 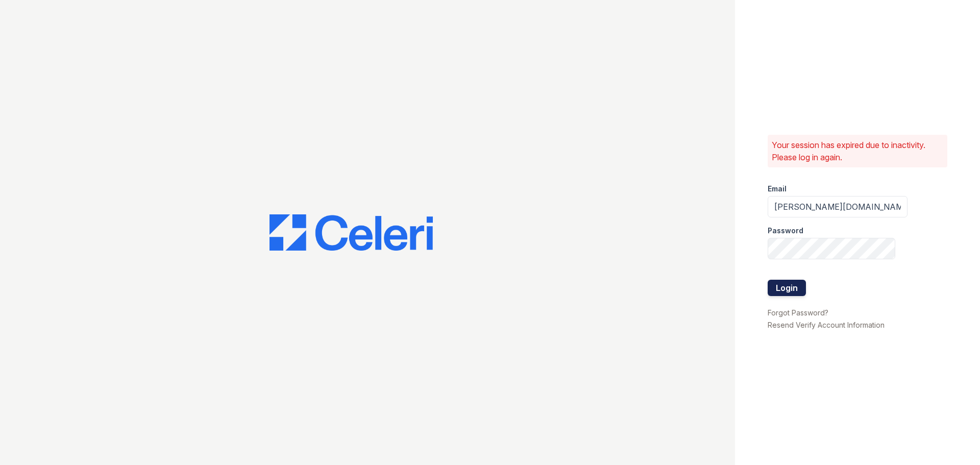 What do you see at coordinates (797, 312) in the screenshot?
I see `a: Forgot Password?` at bounding box center [797, 312].